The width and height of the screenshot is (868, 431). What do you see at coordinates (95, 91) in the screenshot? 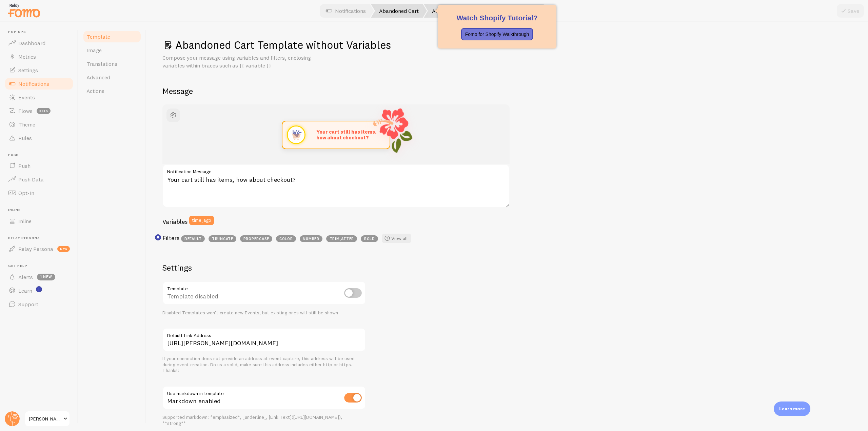
I see `span: Actions` at bounding box center [95, 91].